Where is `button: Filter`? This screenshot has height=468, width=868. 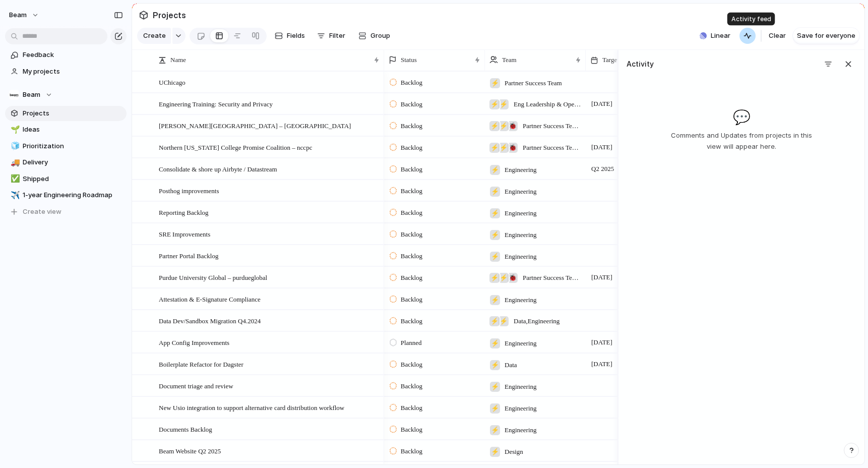
button: Filter is located at coordinates (332, 36).